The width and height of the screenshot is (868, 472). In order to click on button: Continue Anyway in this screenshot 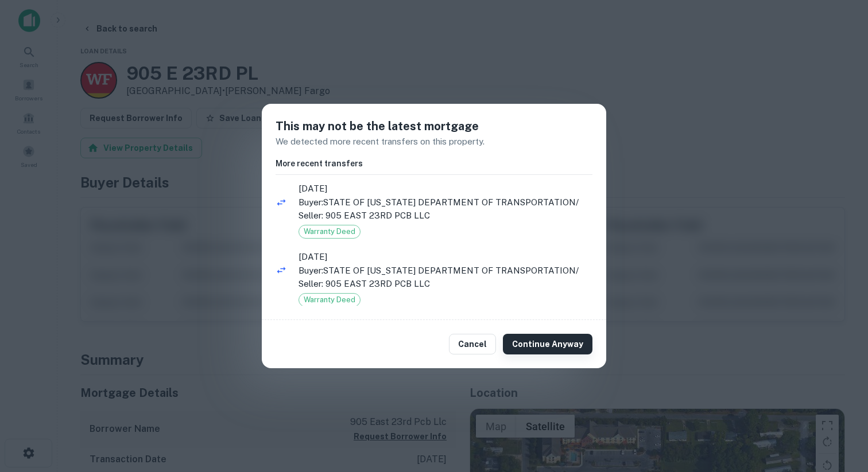, I will do `click(548, 345)`.